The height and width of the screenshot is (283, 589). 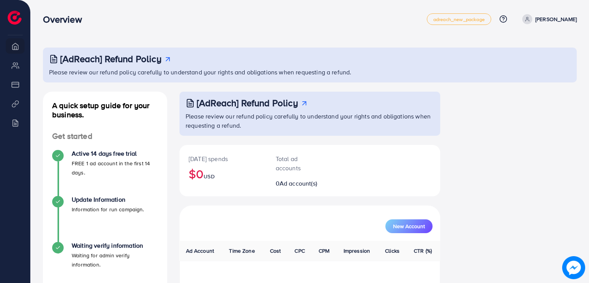 What do you see at coordinates (223, 174) in the screenshot?
I see `h2: $0` at bounding box center [223, 174].